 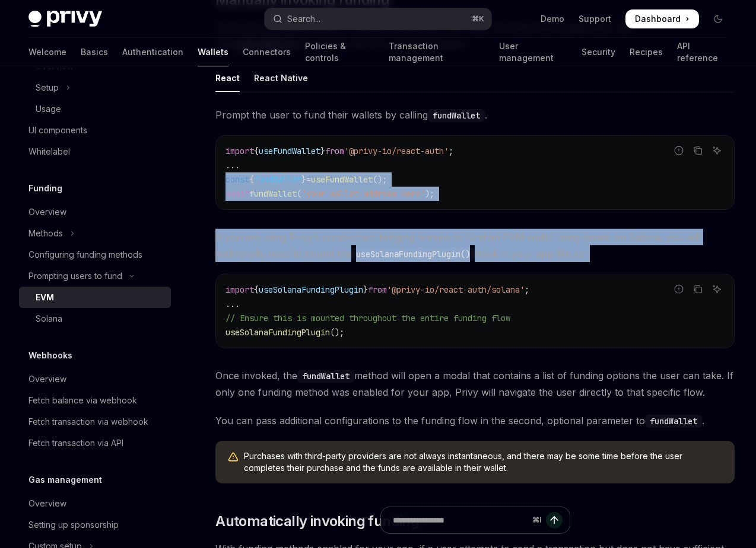 I want to click on a: Setting up sponsorship, so click(x=95, y=525).